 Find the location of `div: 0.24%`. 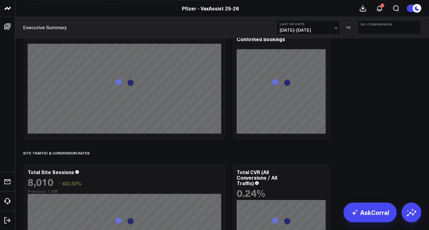

div: 0.24% is located at coordinates (250, 193).